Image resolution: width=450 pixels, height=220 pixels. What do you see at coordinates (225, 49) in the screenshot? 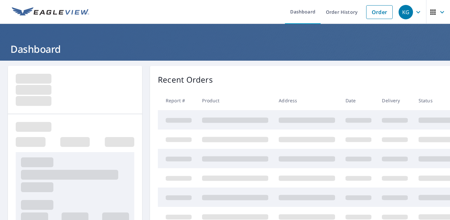
I see `h1: Dashboard` at bounding box center [225, 49].